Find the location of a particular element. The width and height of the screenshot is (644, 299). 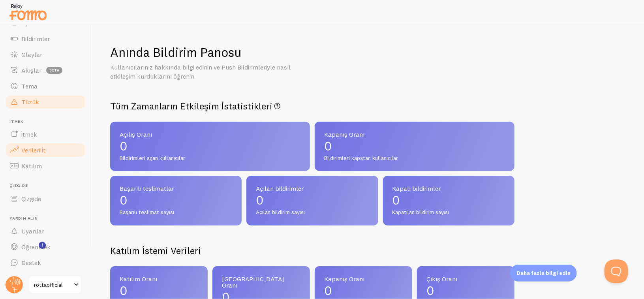

font: Katılım İstemi Verileri is located at coordinates (155, 251).